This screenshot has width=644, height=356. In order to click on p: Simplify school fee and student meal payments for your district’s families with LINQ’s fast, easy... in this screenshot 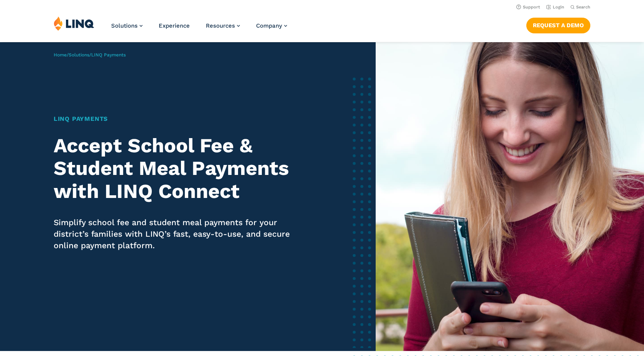, I will do `click(181, 234)`.